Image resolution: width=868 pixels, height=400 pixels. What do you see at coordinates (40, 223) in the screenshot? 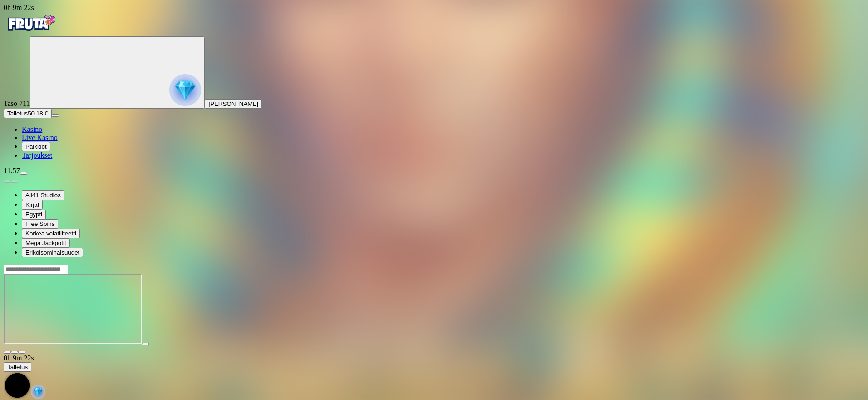
I see `button: Free Spins` at bounding box center [40, 223].